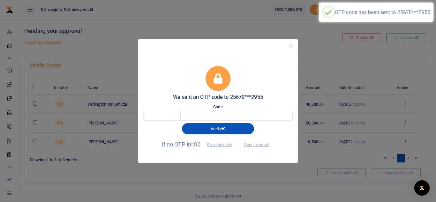 This screenshot has width=436, height=202. Describe the element at coordinates (422, 188) in the screenshot. I see `div: Open Intercom Messenger` at that location.